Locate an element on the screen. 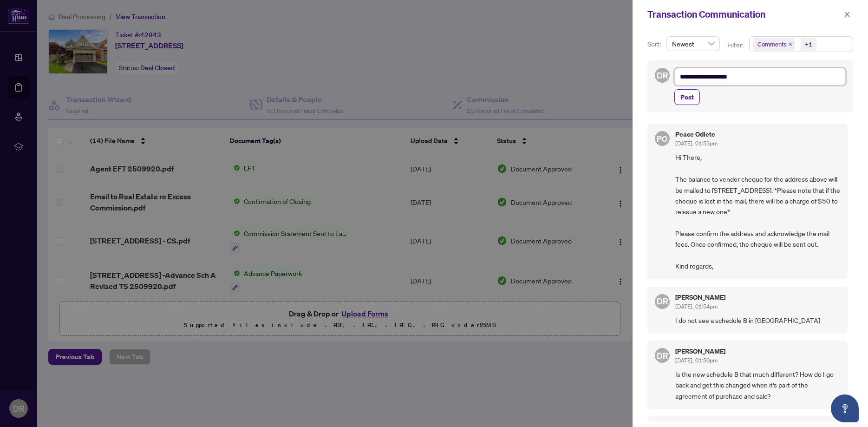 The width and height of the screenshot is (868, 427). div: +1 is located at coordinates (808, 44).